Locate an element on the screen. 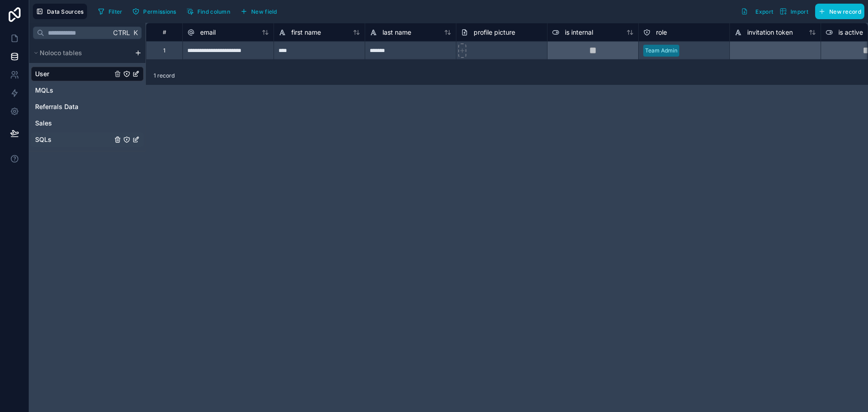 Image resolution: width=868 pixels, height=412 pixels. span: is active is located at coordinates (851, 33).